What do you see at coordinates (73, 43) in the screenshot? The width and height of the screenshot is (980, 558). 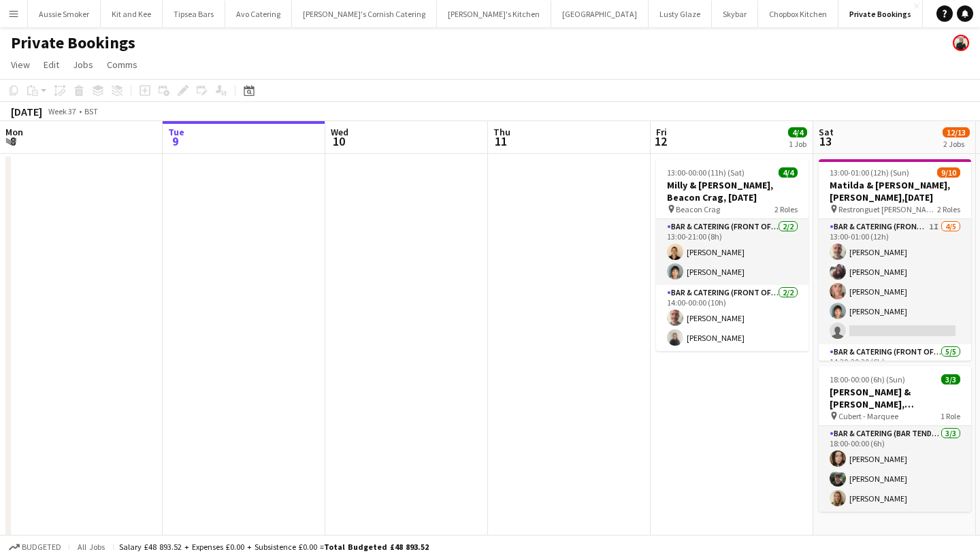 I see `h1: Private Bookings` at bounding box center [73, 43].